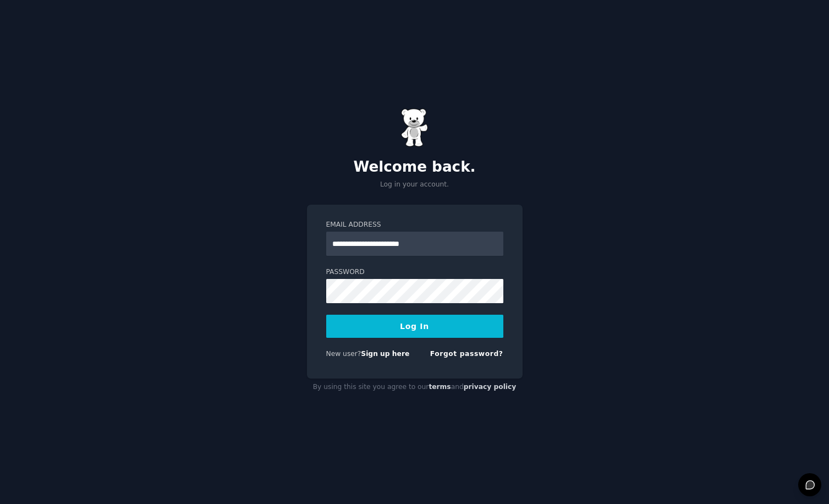  I want to click on a: Sign up here, so click(385, 354).